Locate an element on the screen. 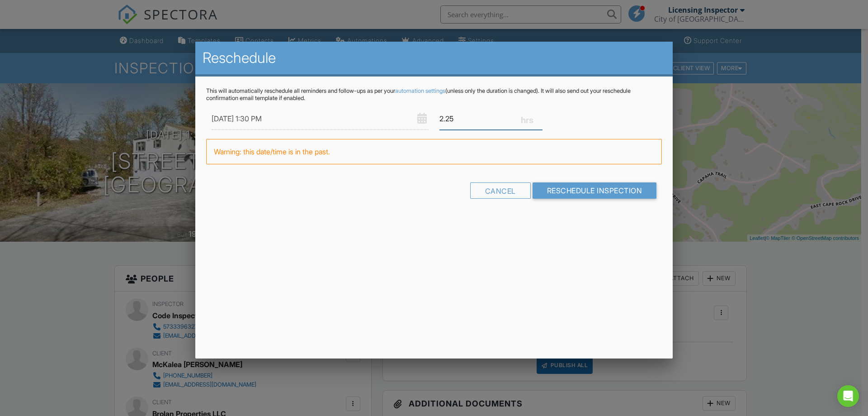 The height and width of the screenshot is (416, 868). p: This will automatically reschedule all reminders and follow-ups as per your (unless only the dura... is located at coordinates (434, 94).